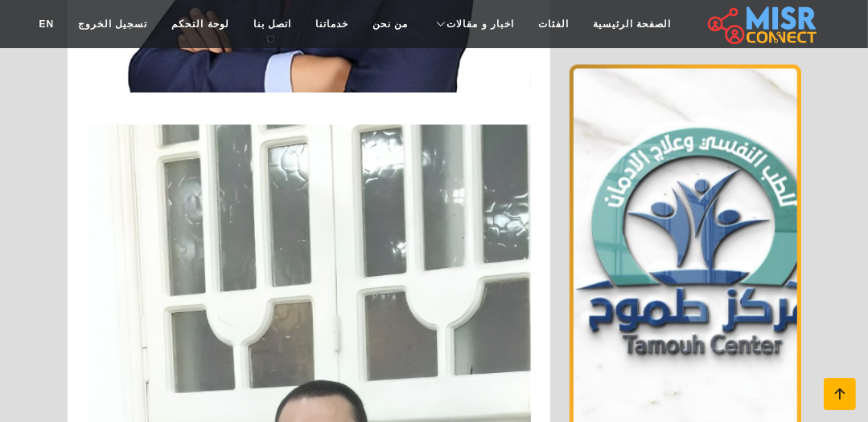  I want to click on img: main.misr_connect, so click(761, 24).